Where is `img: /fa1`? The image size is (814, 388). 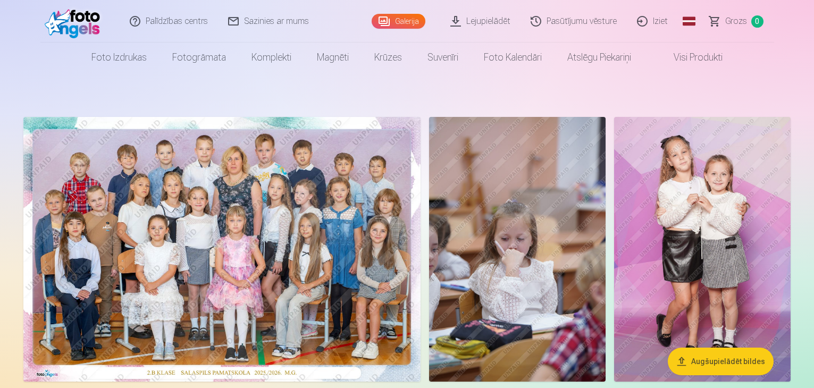
img: /fa1 is located at coordinates (75, 21).